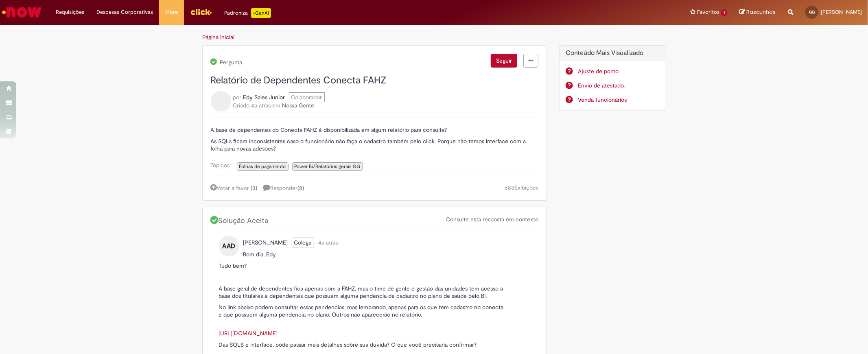 Image resolution: width=868 pixels, height=354 pixels. I want to click on p: A base geral de dependentes fica apenas com a FAHZ, mas o time de gente e gestão das unidades tem..., so click(362, 292).